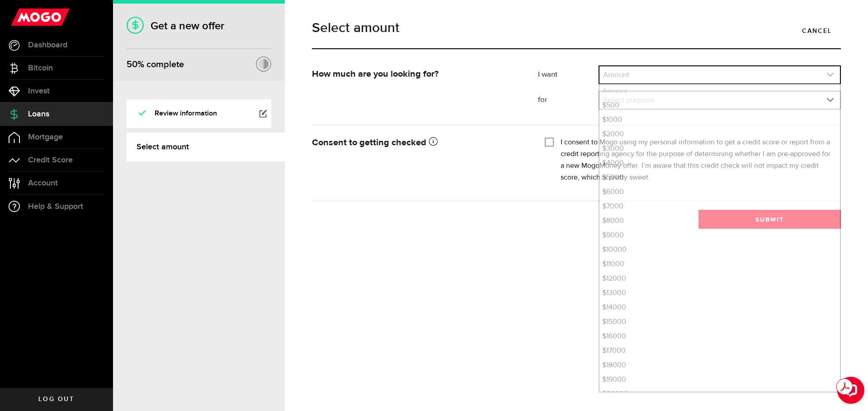 This screenshot has height=411, width=868. What do you see at coordinates (719, 163) in the screenshot?
I see `li: $4000` at bounding box center [719, 163].